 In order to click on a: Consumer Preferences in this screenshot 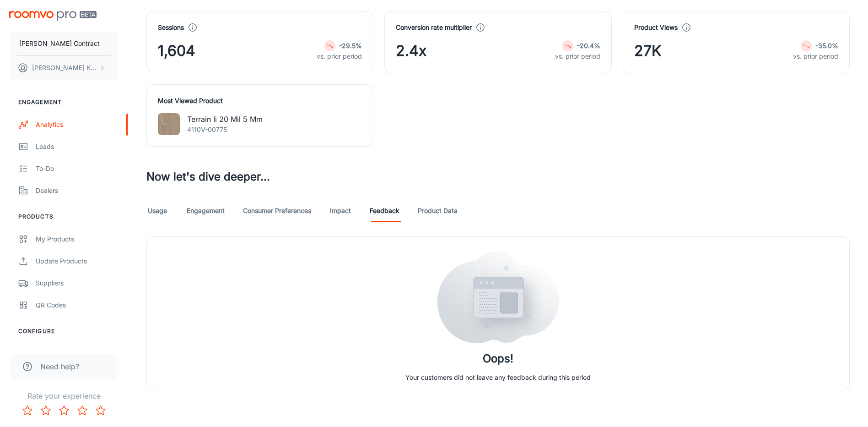, I will do `click(277, 210)`.